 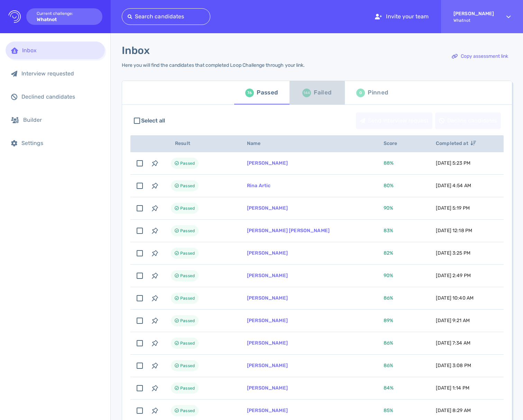 I want to click on span: Completed at, so click(x=456, y=143).